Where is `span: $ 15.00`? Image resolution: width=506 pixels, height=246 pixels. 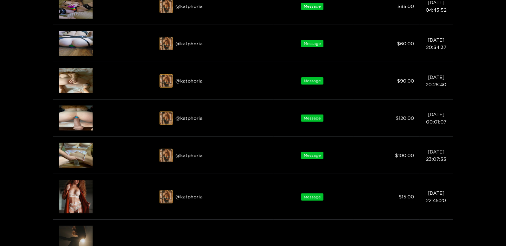
span: $ 15.00 is located at coordinates (407, 196).